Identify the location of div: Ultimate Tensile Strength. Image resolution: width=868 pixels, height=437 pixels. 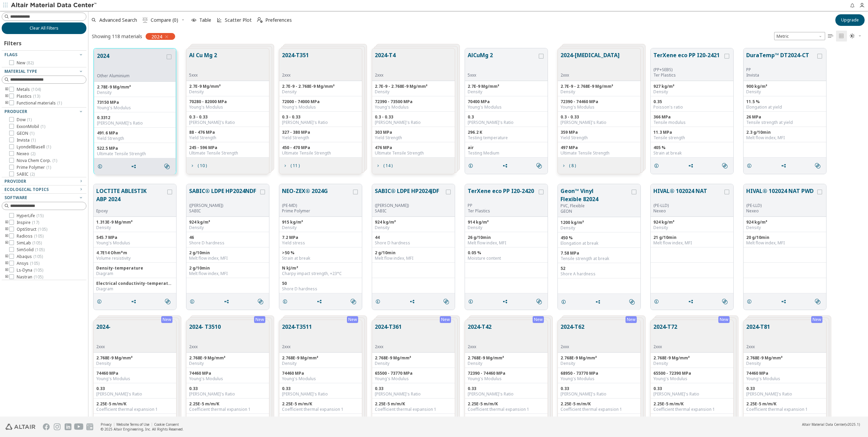
(135, 154).